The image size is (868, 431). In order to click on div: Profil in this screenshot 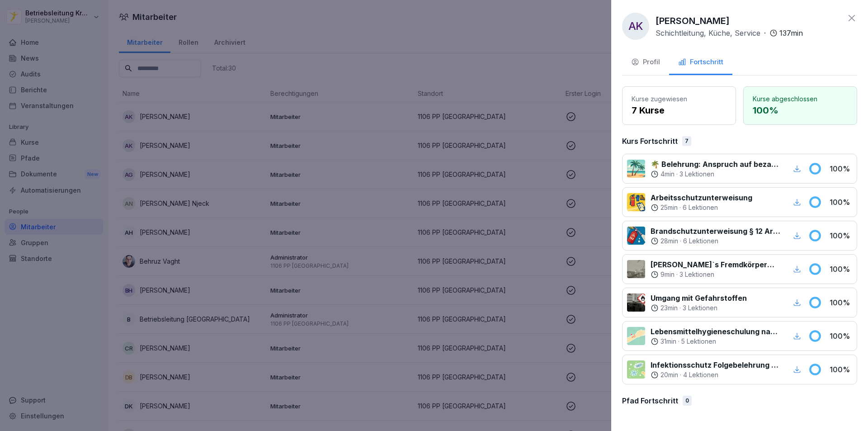, I will do `click(645, 62)`.